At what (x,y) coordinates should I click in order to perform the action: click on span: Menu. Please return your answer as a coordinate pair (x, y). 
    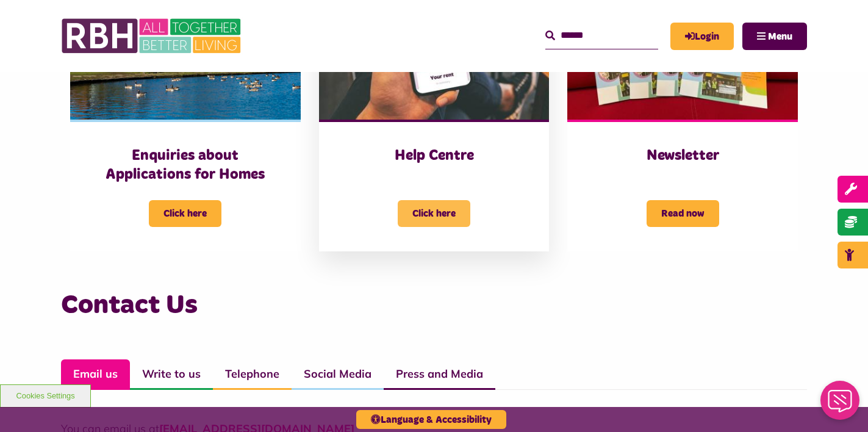
    Looking at the image, I should click on (781, 37).